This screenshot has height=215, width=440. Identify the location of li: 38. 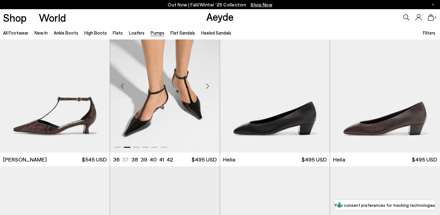
(135, 159).